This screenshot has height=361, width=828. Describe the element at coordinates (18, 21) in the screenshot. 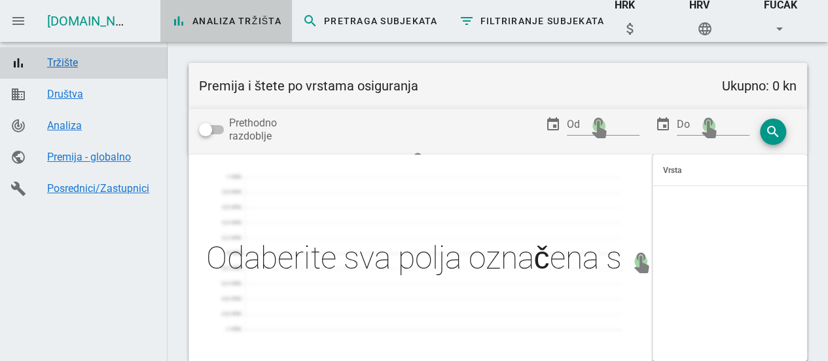

I see `i: menu` at that location.